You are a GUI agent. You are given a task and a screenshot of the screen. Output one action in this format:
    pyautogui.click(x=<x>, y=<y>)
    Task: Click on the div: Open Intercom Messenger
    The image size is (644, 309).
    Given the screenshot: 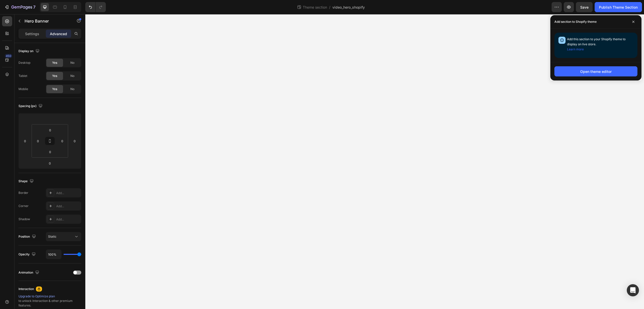 What is the action you would take?
    pyautogui.click(x=633, y=290)
    